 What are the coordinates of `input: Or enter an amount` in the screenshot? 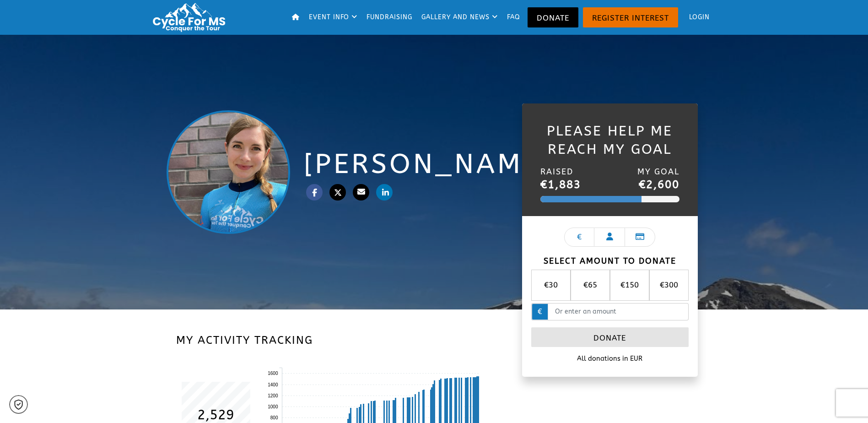 It's located at (619, 311).